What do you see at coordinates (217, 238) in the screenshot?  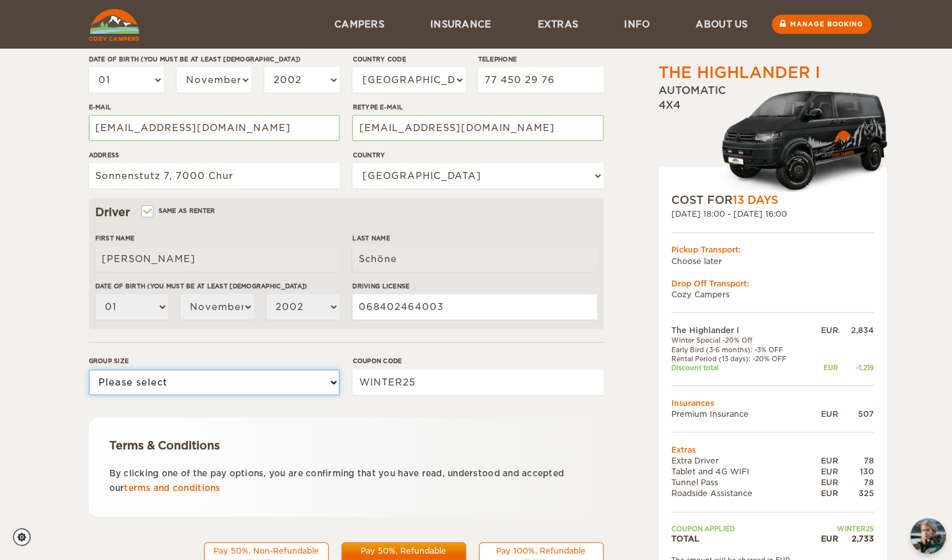 I see `label: First Name` at bounding box center [217, 238].